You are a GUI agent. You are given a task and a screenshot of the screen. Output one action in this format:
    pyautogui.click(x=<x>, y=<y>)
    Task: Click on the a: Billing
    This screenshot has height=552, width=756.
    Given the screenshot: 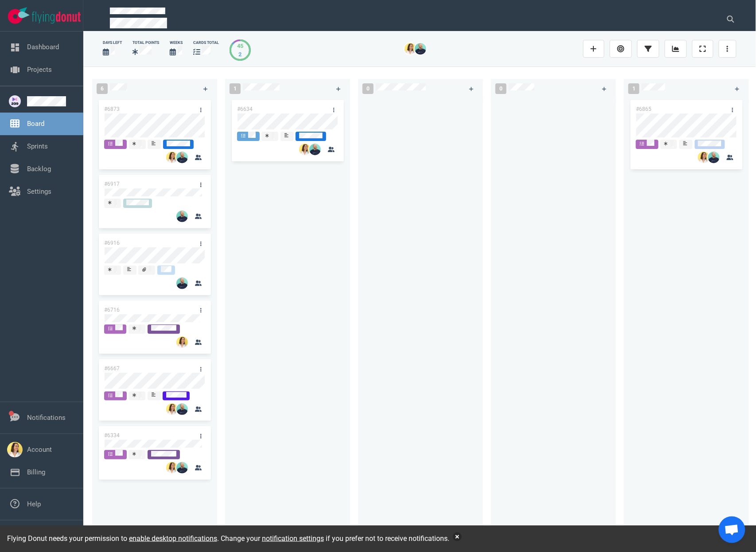 What is the action you would take?
    pyautogui.click(x=36, y=473)
    